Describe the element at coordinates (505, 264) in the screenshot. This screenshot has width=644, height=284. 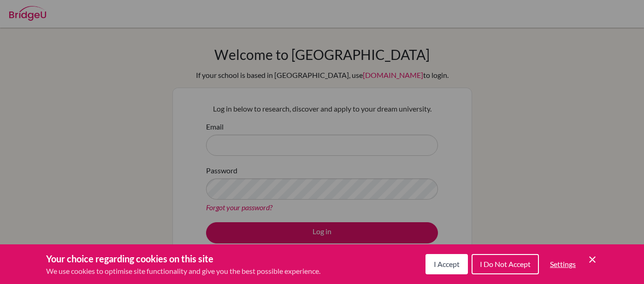
I see `button: I Do Not Accept` at that location.